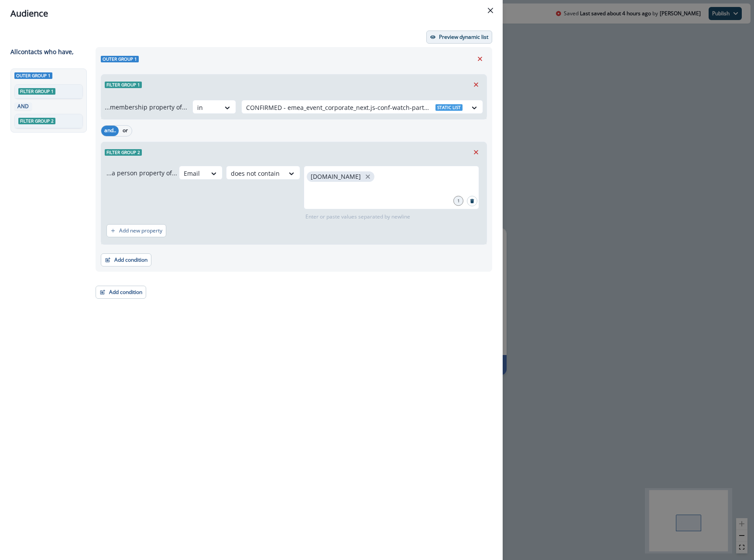 The width and height of the screenshot is (754, 560). Describe the element at coordinates (368, 177) in the screenshot. I see `button: close` at that location.